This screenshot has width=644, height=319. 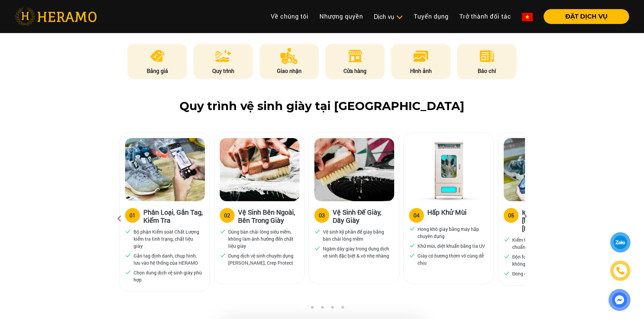 What do you see at coordinates (389, 16) in the screenshot?
I see `div: Dịch vụ` at bounding box center [389, 16].